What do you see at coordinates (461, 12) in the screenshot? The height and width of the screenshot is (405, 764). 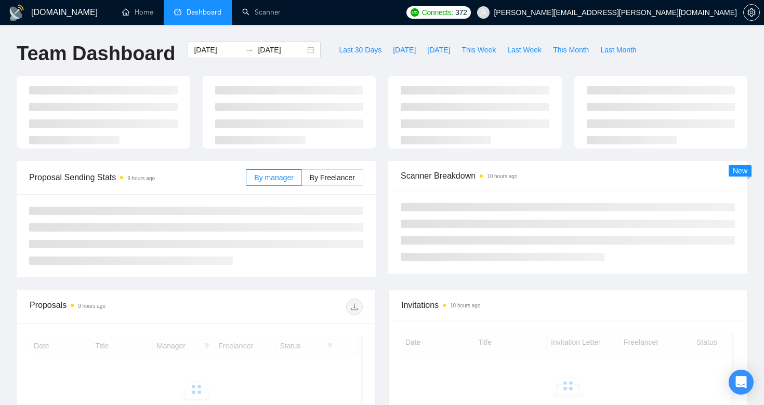 I see `span: 372` at bounding box center [461, 12].